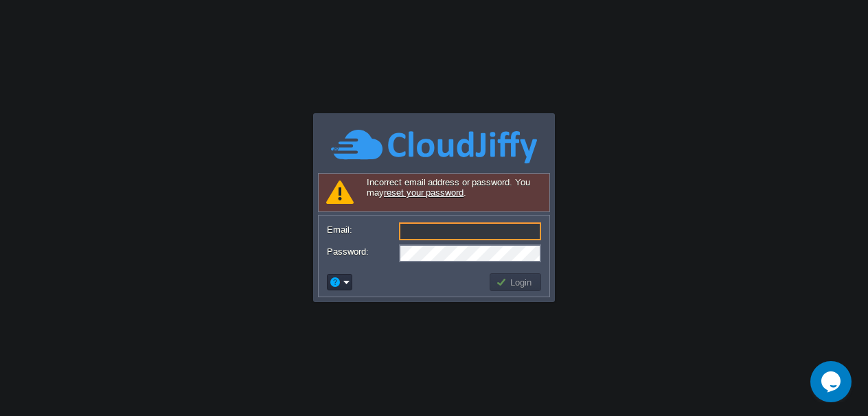  Describe the element at coordinates (434, 146) in the screenshot. I see `img: CloudJiffy` at that location.